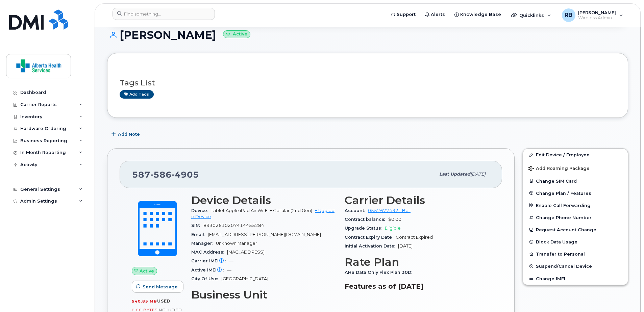 This screenshot has width=644, height=312. What do you see at coordinates (478, 15) in the screenshot?
I see `a: Knowledge Base` at bounding box center [478, 15].